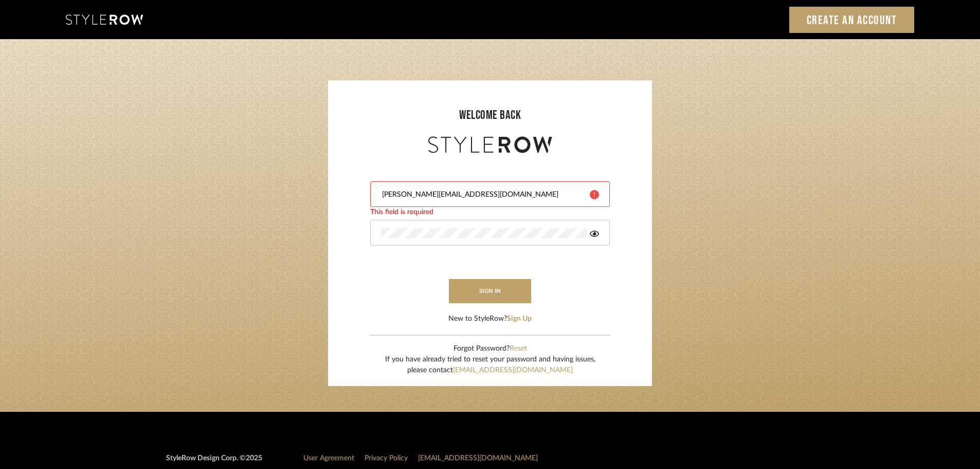  I want to click on button: Reset, so click(518, 349).